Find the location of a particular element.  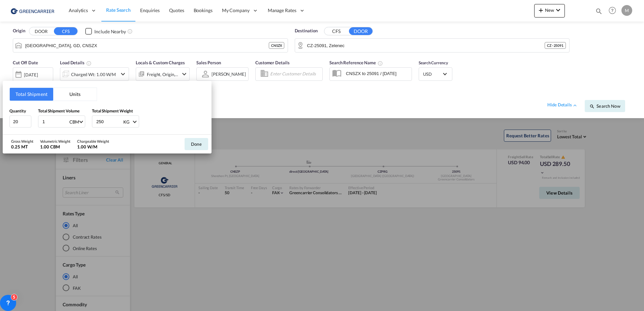

input: Qty is located at coordinates (20, 122).